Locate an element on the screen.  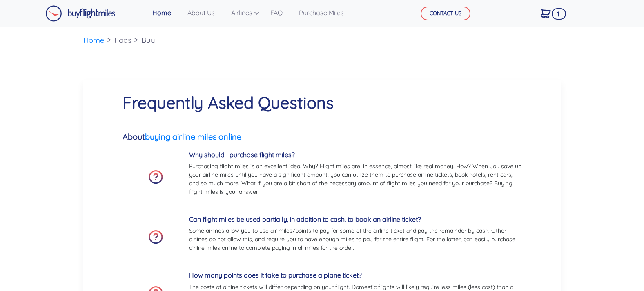
a: Airlines is located at coordinates (242, 13).